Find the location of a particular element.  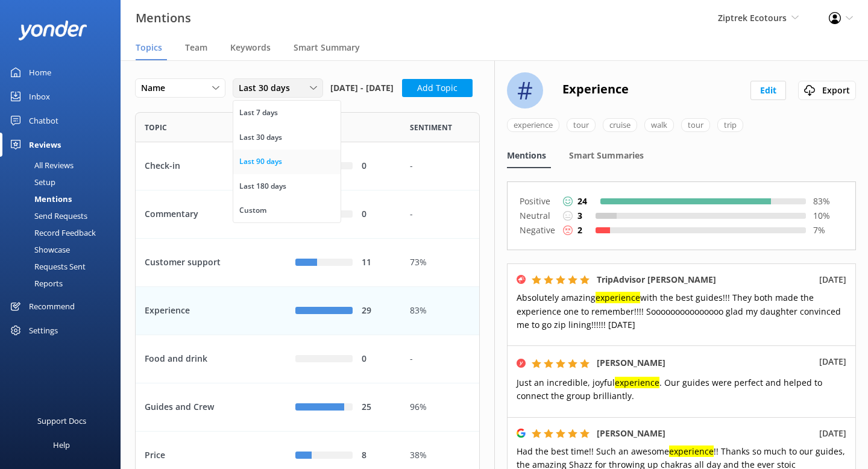

span: Keywords is located at coordinates (250, 48).